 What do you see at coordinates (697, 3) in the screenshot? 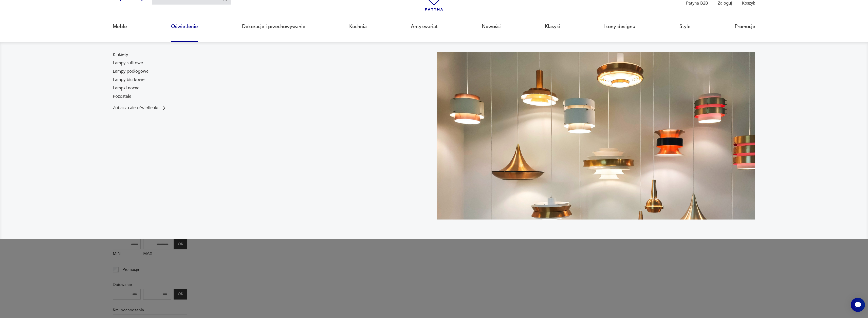
I see `p: Patyna B2B` at bounding box center [697, 3].